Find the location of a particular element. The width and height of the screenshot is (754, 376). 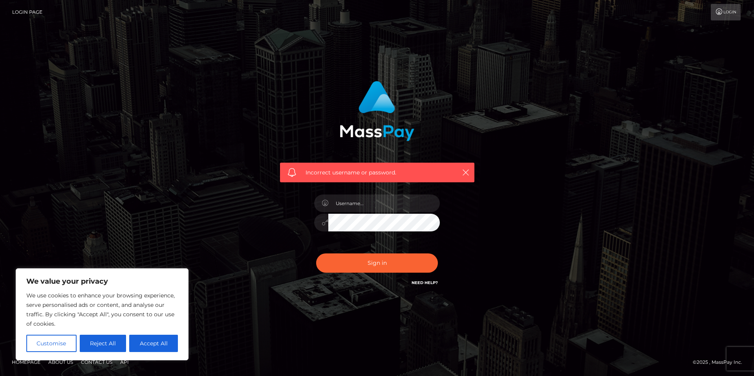

button: Accept All is located at coordinates (154, 343).